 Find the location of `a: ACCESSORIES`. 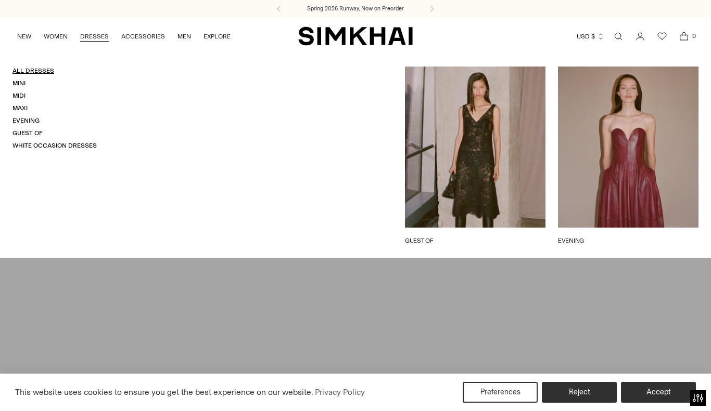

a: ACCESSORIES is located at coordinates (143, 36).